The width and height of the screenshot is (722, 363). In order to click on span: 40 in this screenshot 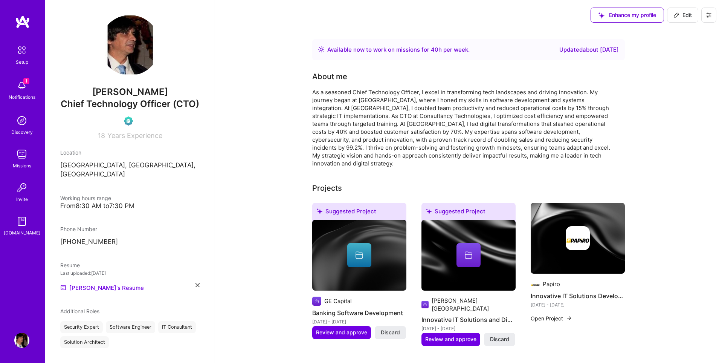, I will do `click(434, 49)`.